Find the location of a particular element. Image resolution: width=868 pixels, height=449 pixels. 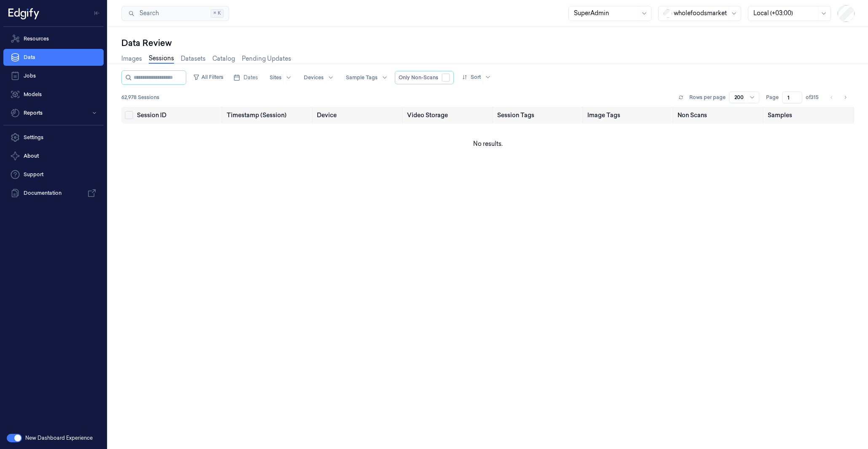

a: Pending Updates is located at coordinates (266, 59).